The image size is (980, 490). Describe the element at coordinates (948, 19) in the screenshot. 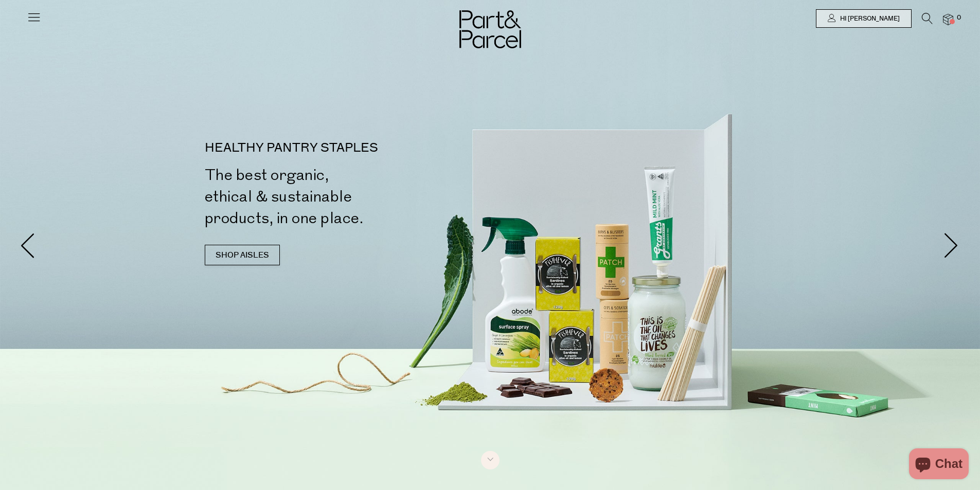

I see `a: 0` at that location.